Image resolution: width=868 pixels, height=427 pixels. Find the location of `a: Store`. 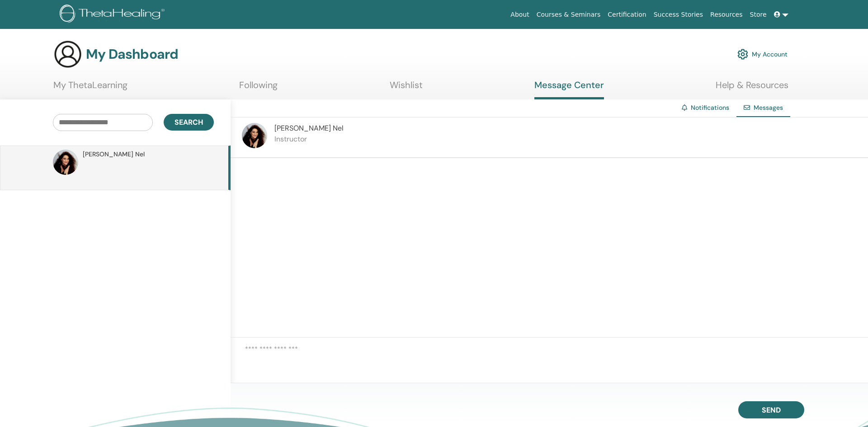

a: Store is located at coordinates (758, 15).